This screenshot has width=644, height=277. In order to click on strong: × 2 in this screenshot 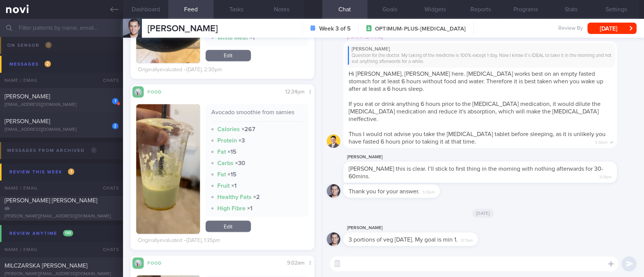, I will do `click(257, 197)`.